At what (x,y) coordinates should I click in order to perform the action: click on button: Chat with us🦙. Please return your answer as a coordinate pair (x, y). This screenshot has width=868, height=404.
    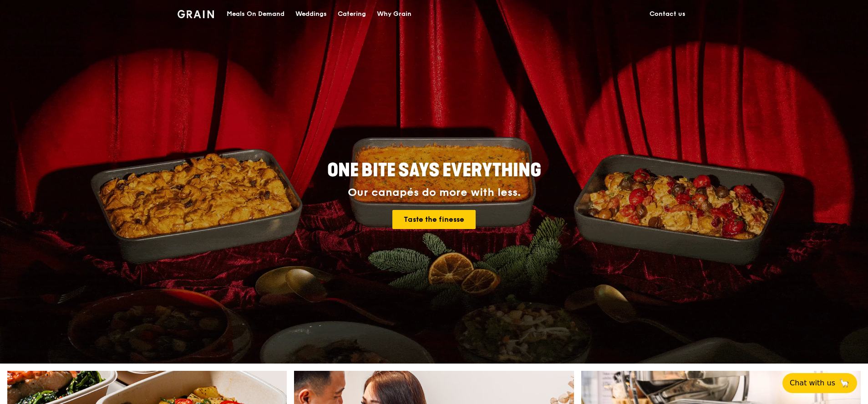
    Looking at the image, I should click on (820, 383).